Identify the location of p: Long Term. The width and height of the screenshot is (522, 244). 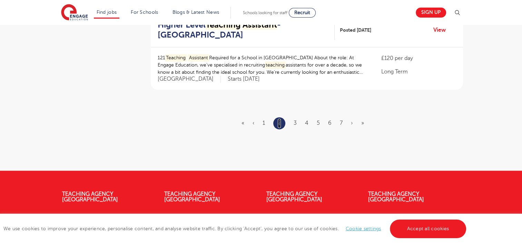
(419, 72).